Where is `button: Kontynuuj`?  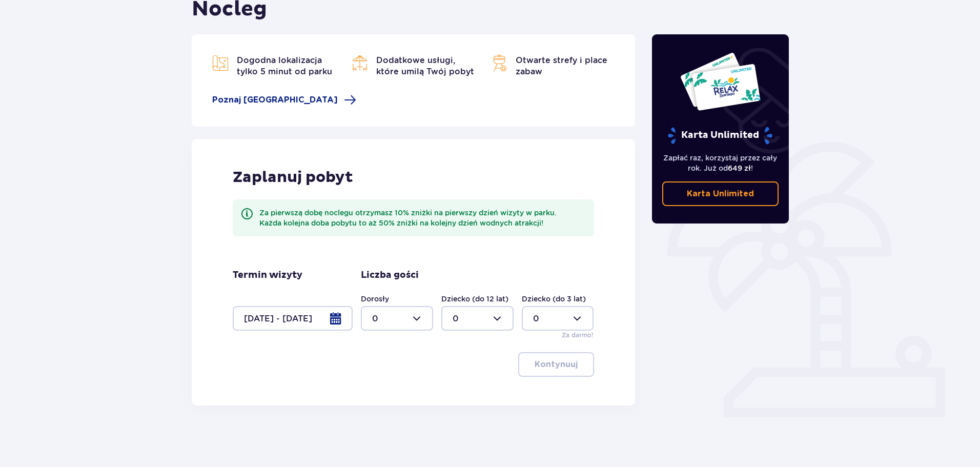
button: Kontynuuj is located at coordinates (557, 364).